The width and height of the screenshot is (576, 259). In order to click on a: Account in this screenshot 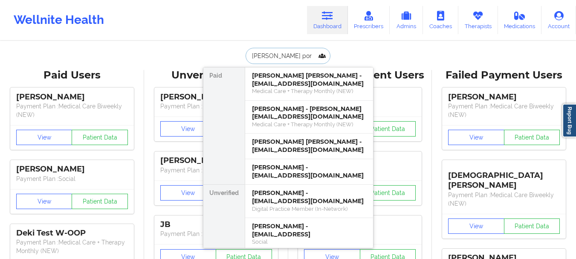, I will do `click(559, 20)`.